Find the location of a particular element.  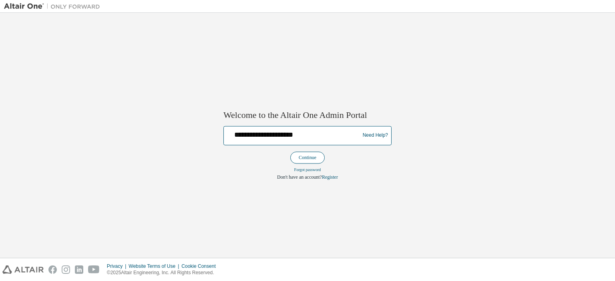

img: youtube.svg is located at coordinates (94, 270).